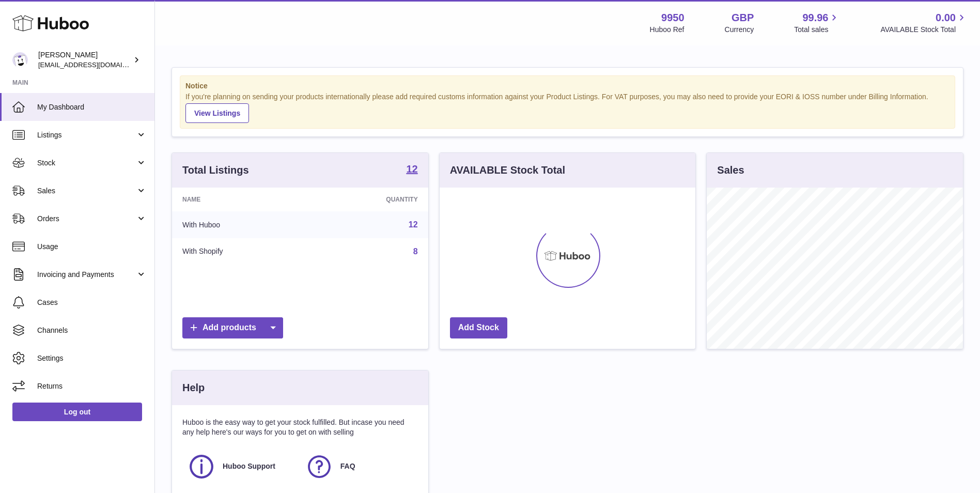  What do you see at coordinates (20, 60) in the screenshot?
I see `img: info@loveliposomal.co.uk` at bounding box center [20, 60].